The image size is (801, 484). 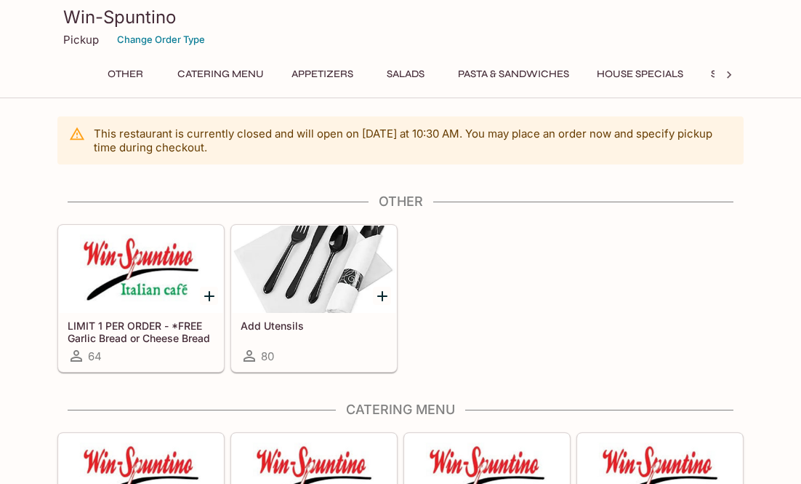 What do you see at coordinates (322, 74) in the screenshot?
I see `button: Appetizers` at bounding box center [322, 74].